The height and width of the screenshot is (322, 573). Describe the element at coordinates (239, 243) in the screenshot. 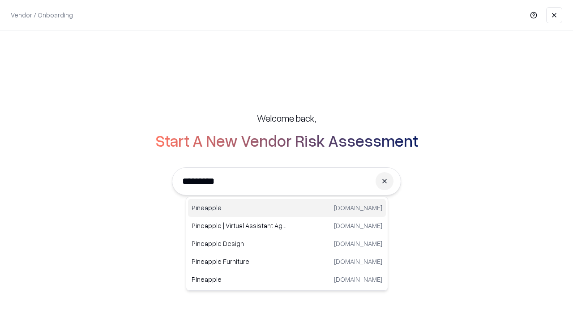

I see `p: Pineapple Design` at that location.